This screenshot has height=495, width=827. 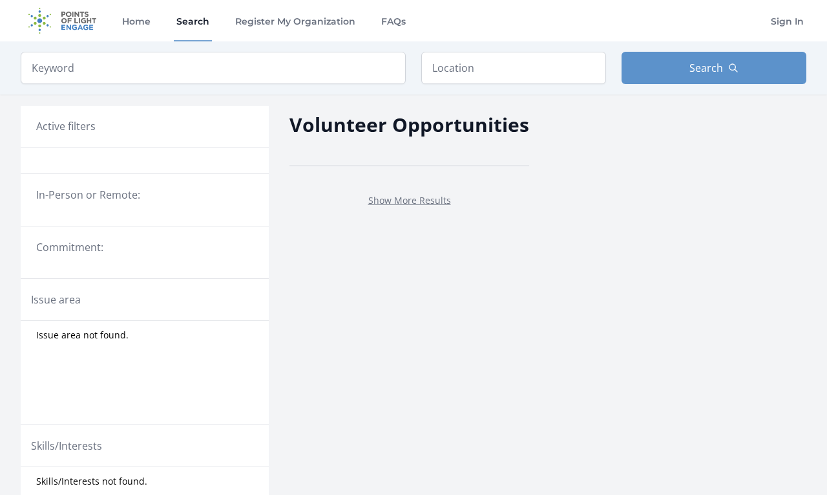 I want to click on span: Skills/Interests not found., so click(x=92, y=481).